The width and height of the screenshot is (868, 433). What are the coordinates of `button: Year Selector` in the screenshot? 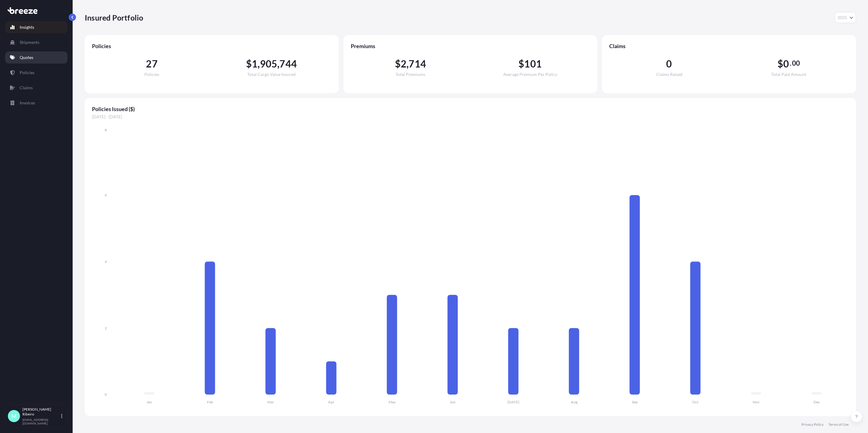 It's located at (845, 18).